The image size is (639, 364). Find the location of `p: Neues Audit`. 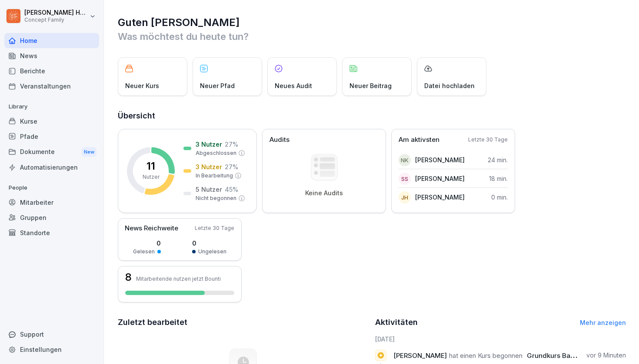

p: Neues Audit is located at coordinates (293, 85).